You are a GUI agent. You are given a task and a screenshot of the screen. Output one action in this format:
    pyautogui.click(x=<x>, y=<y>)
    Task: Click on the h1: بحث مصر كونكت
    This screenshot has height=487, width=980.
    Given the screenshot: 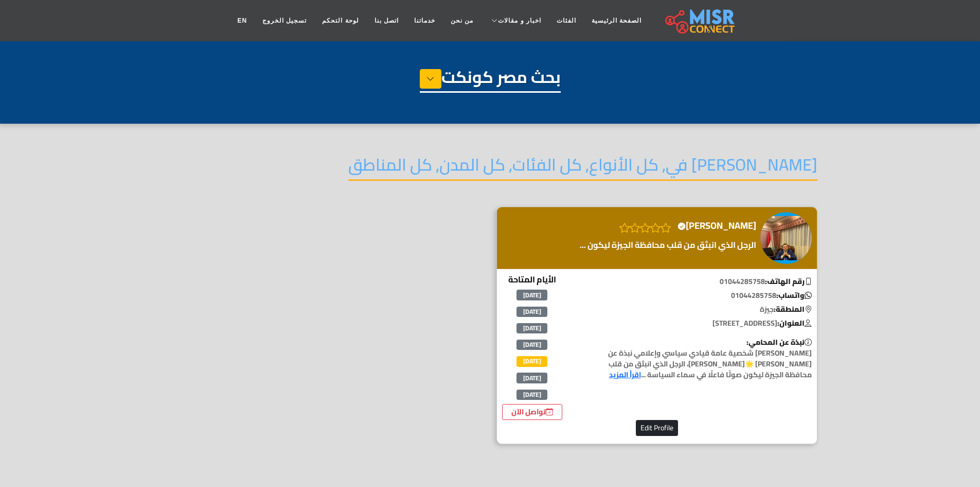 What is the action you would take?
    pyautogui.click(x=490, y=80)
    